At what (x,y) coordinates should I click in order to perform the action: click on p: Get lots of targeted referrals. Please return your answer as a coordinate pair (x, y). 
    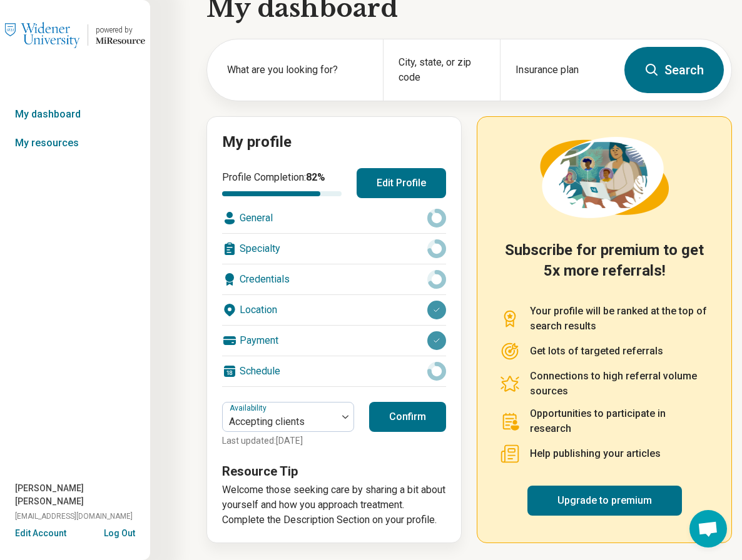
    Looking at the image, I should click on (597, 351).